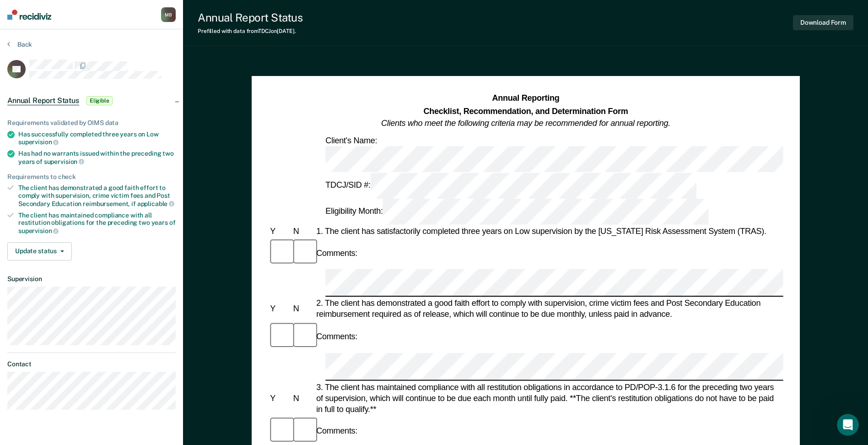 The height and width of the screenshot is (445, 868). What do you see at coordinates (91, 122) in the screenshot?
I see `div: Requirements validated by OIMS data` at bounding box center [91, 122].